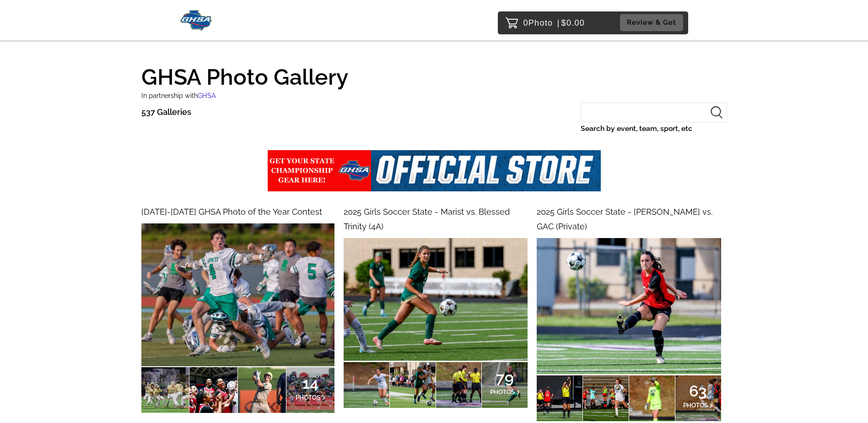  What do you see at coordinates (554, 23) in the screenshot?
I see `p: 0 $0.00` at bounding box center [554, 23].